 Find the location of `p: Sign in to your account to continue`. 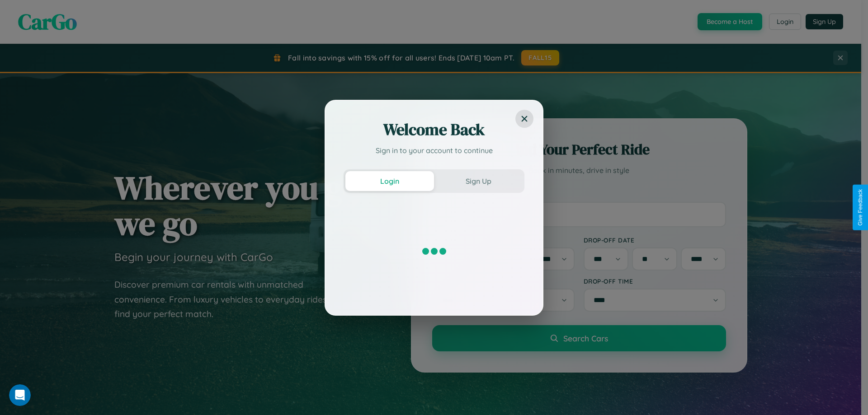

p: Sign in to your account to continue is located at coordinates (434, 151).